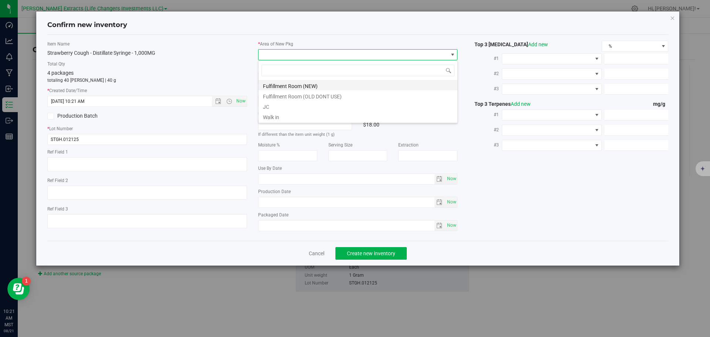 The image size is (710, 337). I want to click on label: Packaged Date, so click(358, 215).